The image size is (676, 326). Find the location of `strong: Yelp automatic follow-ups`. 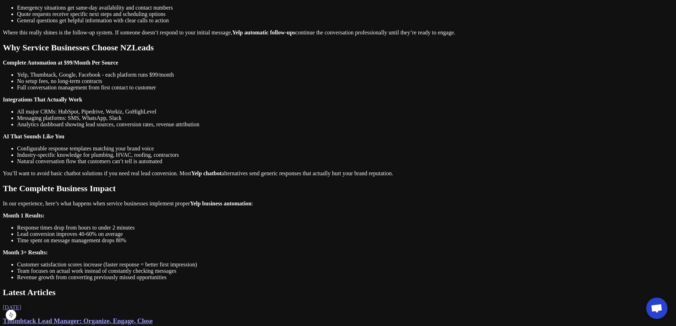

strong: Yelp automatic follow-ups is located at coordinates (264, 32).